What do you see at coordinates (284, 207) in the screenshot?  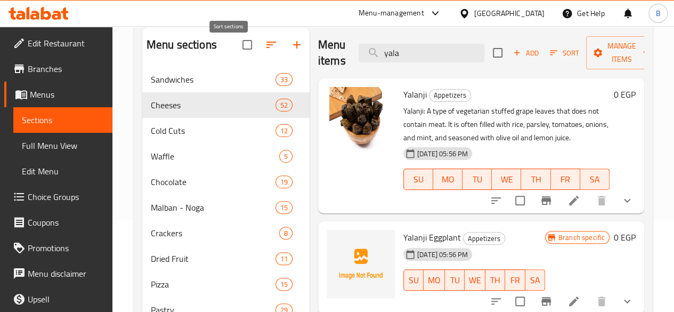 I see `span: 15` at bounding box center [284, 207].